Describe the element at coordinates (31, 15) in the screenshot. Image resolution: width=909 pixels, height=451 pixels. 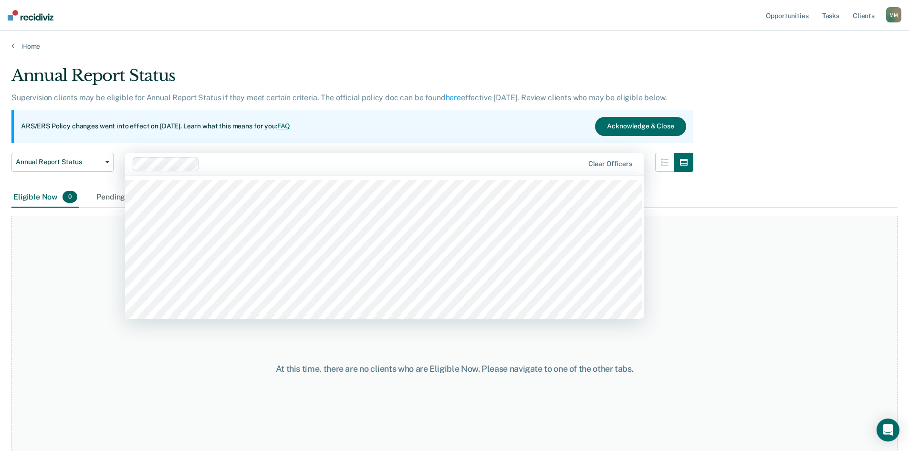
I see `img: Recidiviz` at that location.